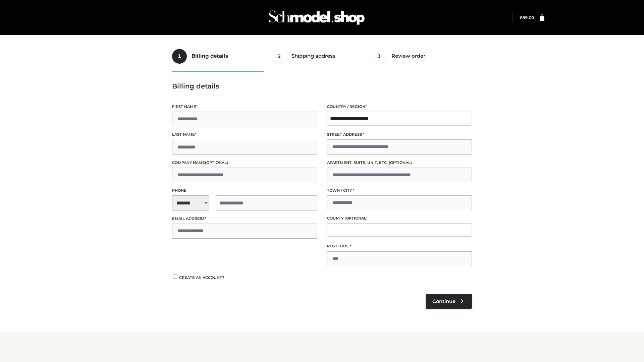  Describe the element at coordinates (317, 18) in the screenshot. I see `a: Schmodel Admin 964` at that location.